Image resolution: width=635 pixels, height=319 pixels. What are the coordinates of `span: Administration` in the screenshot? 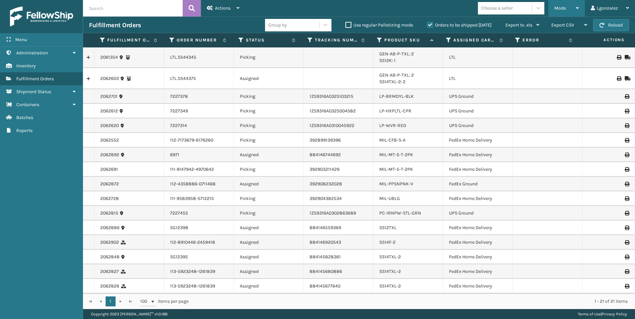 It's located at (32, 53).